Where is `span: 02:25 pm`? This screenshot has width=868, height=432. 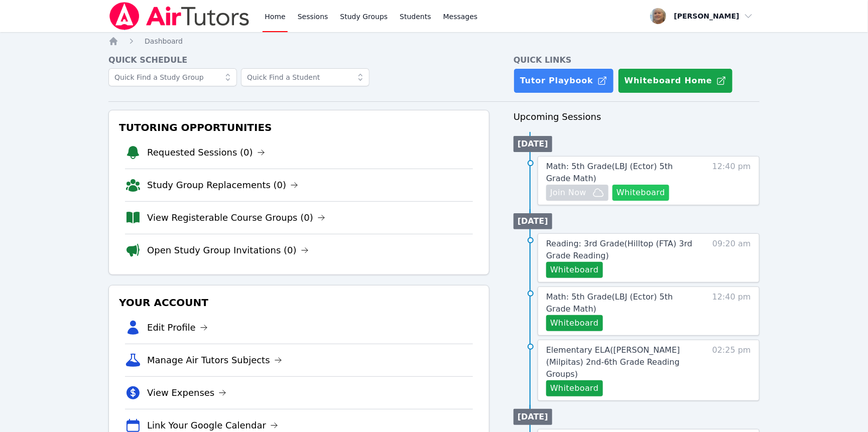 span: 02:25 pm is located at coordinates (731, 370).